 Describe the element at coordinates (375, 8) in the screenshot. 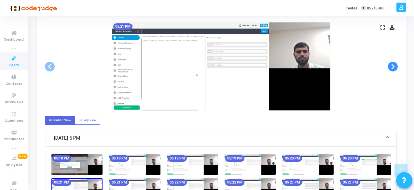

I see `span: 1122/3918` at that location.